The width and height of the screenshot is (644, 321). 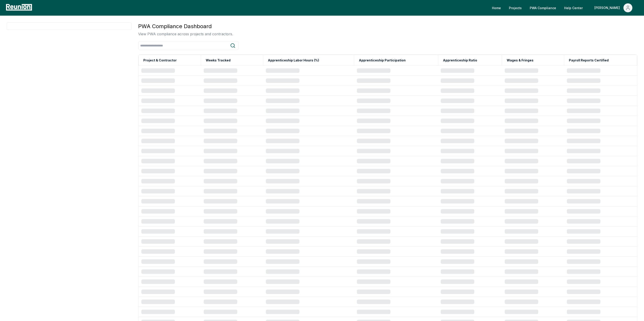 I want to click on nav: Main, so click(x=564, y=8).